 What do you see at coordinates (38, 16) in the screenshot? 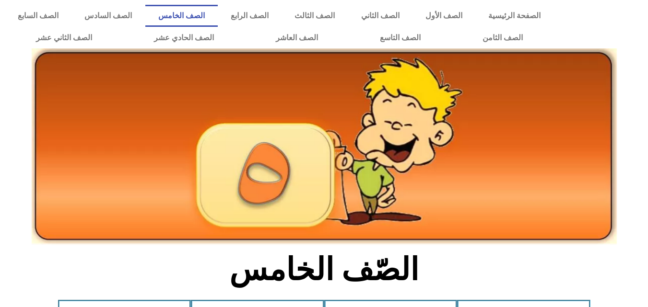
I see `a: الصف السابع` at bounding box center [38, 16].